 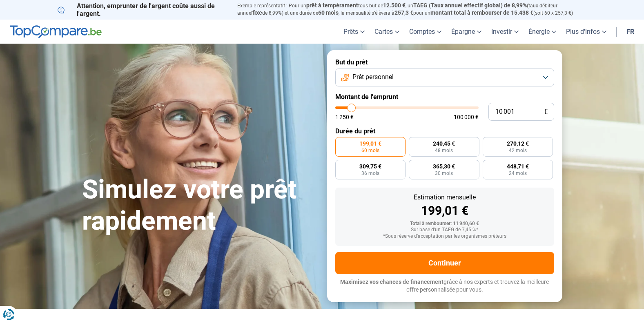 What do you see at coordinates (445, 97) in the screenshot?
I see `label: Montant de l'emprunt` at bounding box center [445, 97].